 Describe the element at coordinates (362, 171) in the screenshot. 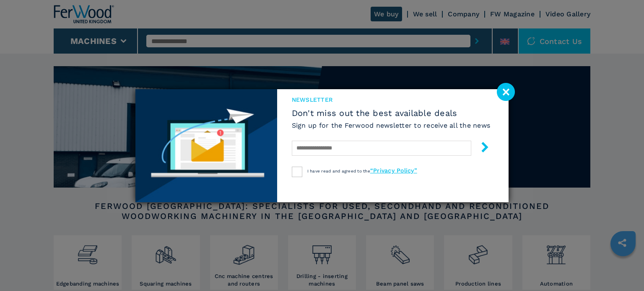

I see `span: I have read and agreed to the` at that location.